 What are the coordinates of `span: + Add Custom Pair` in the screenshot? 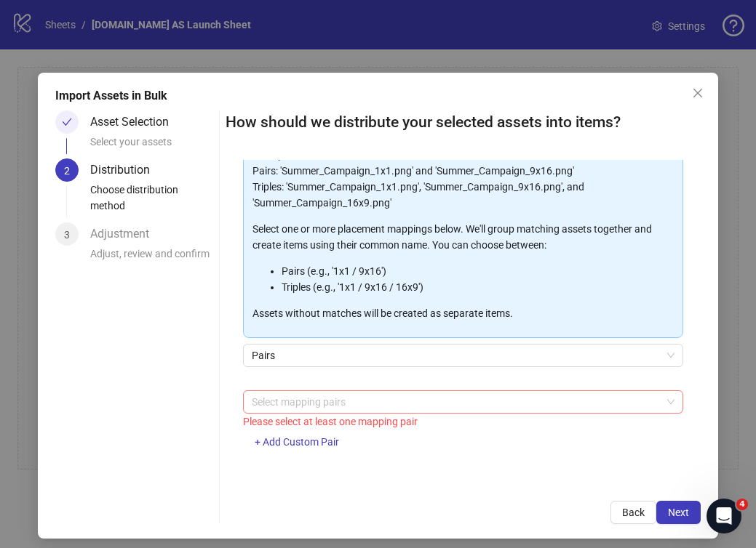 It's located at (297, 442).